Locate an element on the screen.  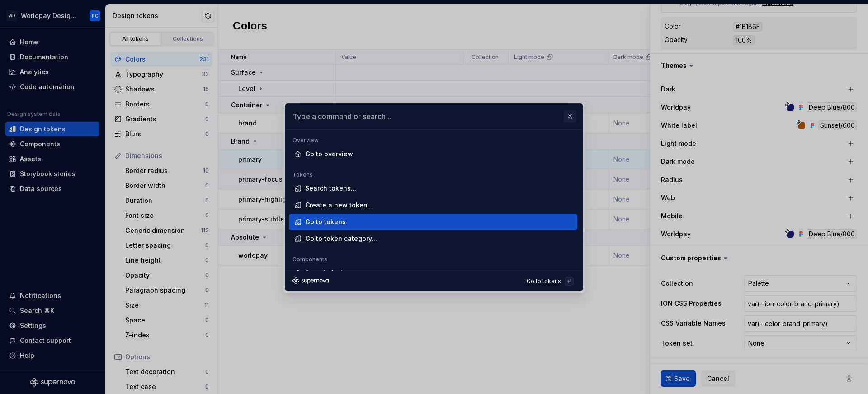
div: Components is located at coordinates (433, 259).